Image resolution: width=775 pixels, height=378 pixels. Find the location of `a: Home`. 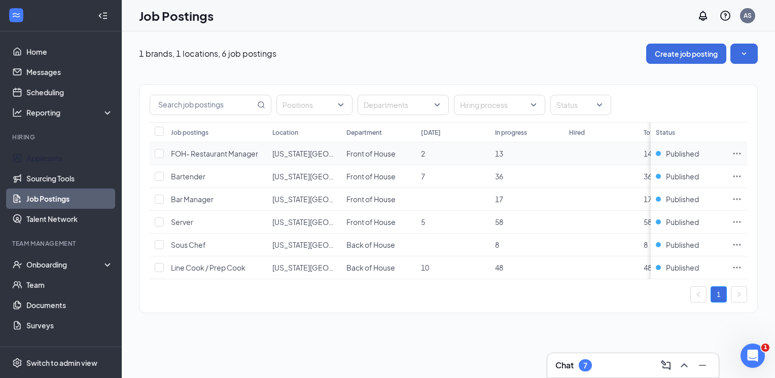

a: Home is located at coordinates (69, 52).